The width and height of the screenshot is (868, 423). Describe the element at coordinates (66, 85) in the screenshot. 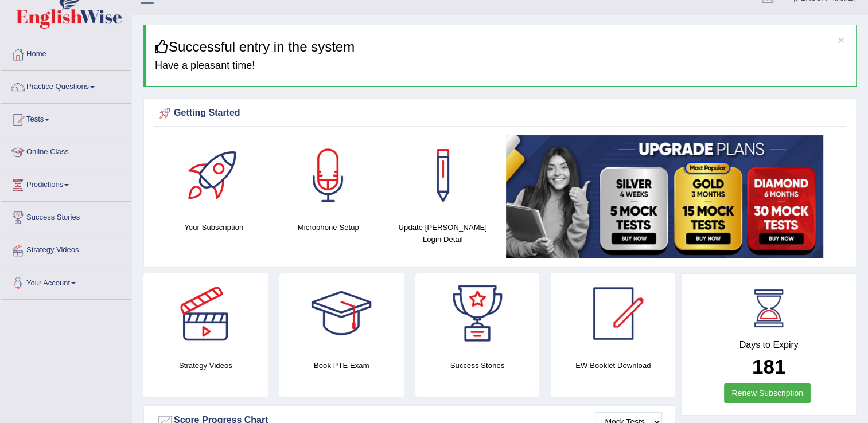

I see `a: Practice Questions` at that location.